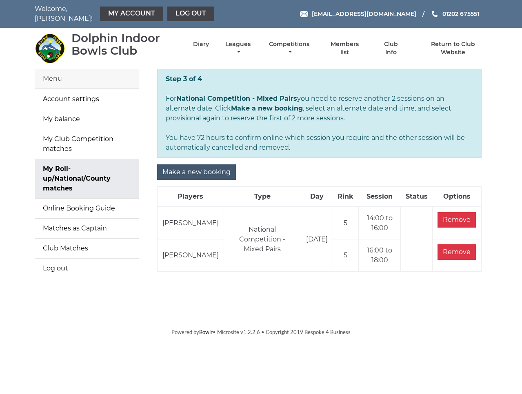  What do you see at coordinates (345, 197) in the screenshot?
I see `th: Rink` at bounding box center [345, 197].